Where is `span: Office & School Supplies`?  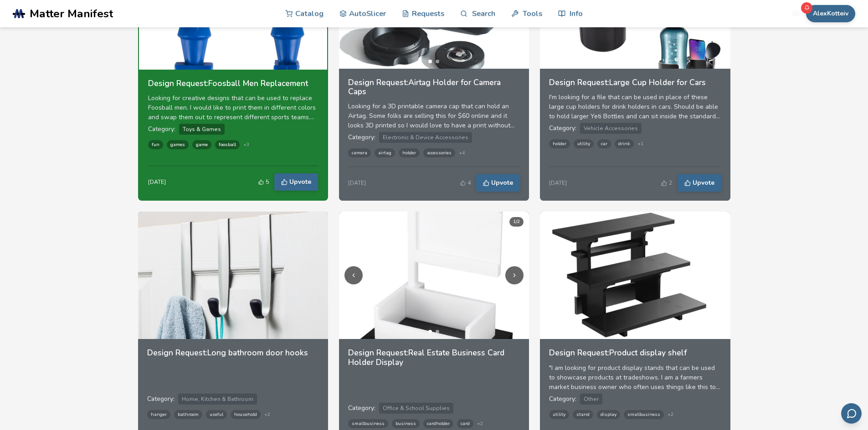 span: Office & School Supplies is located at coordinates (416, 408).